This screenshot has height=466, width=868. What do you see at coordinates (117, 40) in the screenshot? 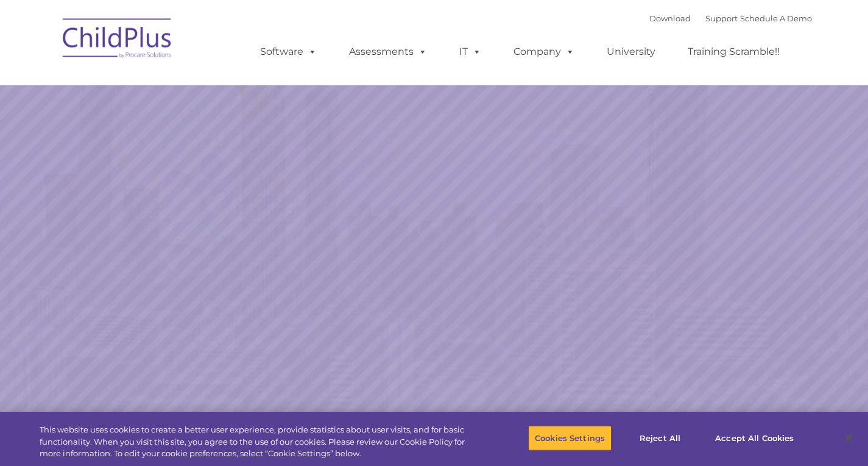
I see `img: ChildPlus by Procare Solutions` at bounding box center [117, 40].